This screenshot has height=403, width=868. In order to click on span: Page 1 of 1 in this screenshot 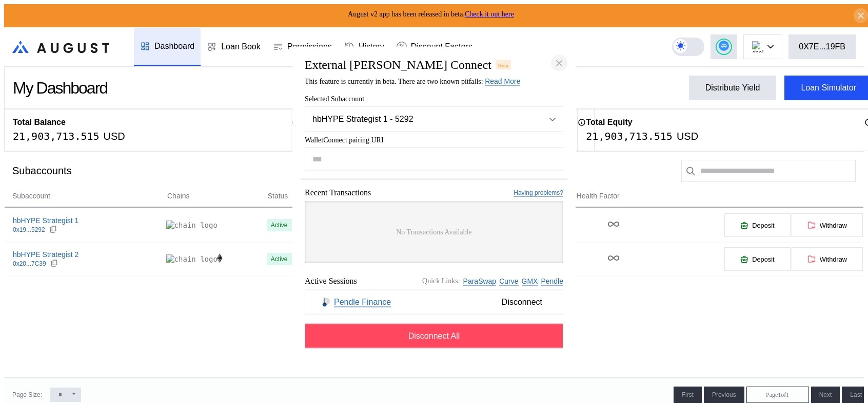, I will do `click(777, 394)`.